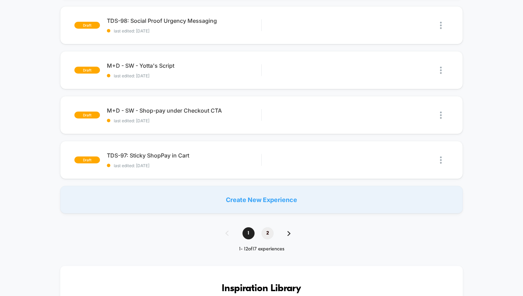  Describe the element at coordinates (289, 234) in the screenshot. I see `img: pagination forward` at that location.